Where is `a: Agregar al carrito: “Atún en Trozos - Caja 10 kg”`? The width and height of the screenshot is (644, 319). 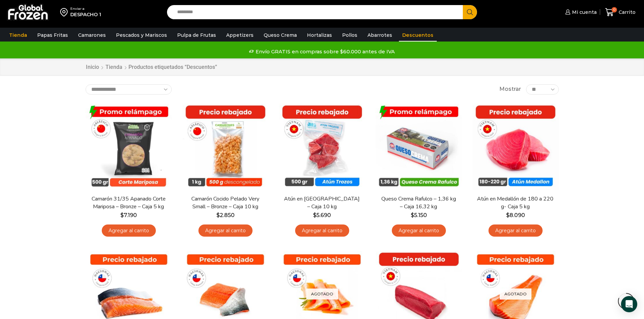
a: Agregar al carrito: “Atún en Trozos - Caja 10 kg” is located at coordinates (322, 231).